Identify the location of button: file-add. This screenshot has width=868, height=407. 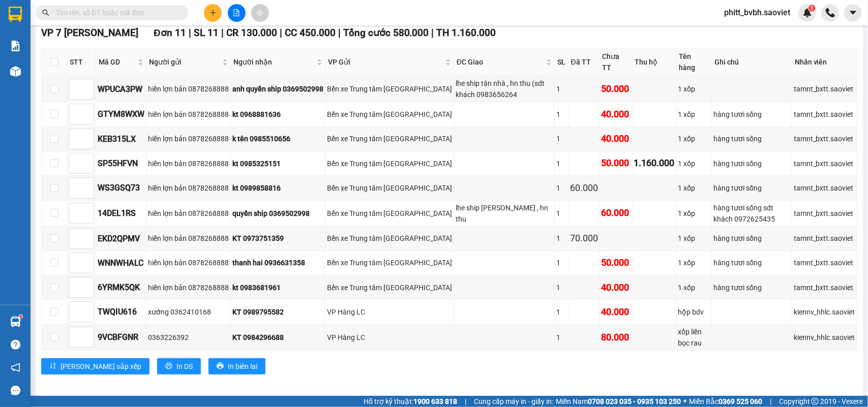
(236, 13).